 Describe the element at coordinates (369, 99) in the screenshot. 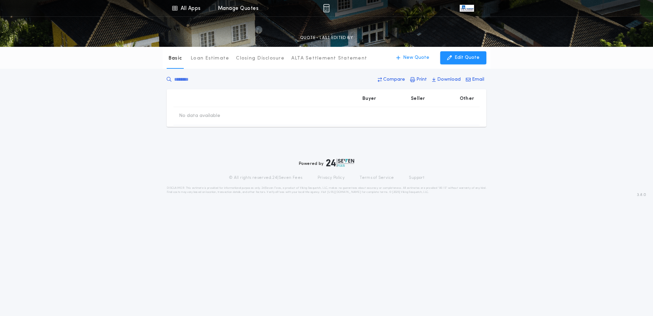

I see `p: Buyer` at that location.